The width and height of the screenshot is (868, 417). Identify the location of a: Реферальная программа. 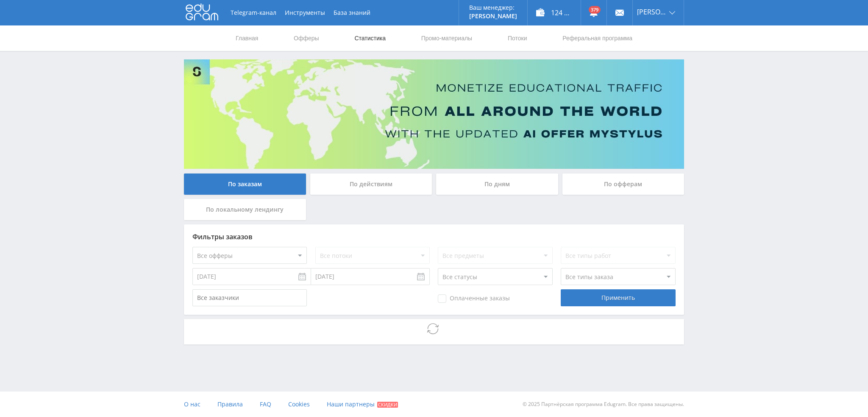
(597, 38).